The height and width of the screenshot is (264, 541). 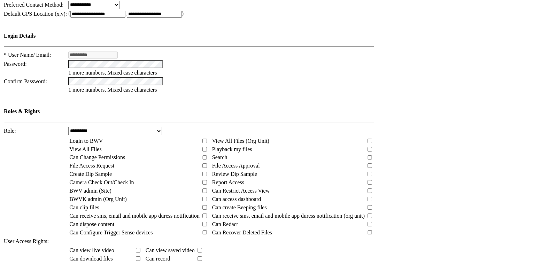 I want to click on span: View All Files, so click(x=85, y=149).